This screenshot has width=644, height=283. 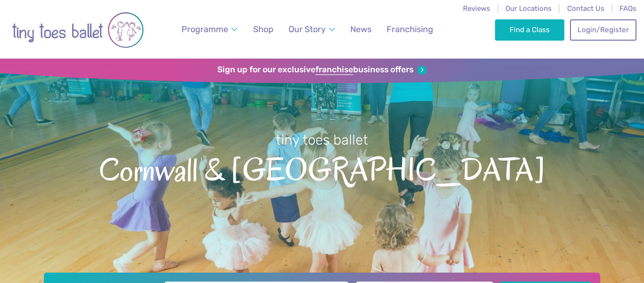 I want to click on a: Find a Class, so click(x=530, y=30).